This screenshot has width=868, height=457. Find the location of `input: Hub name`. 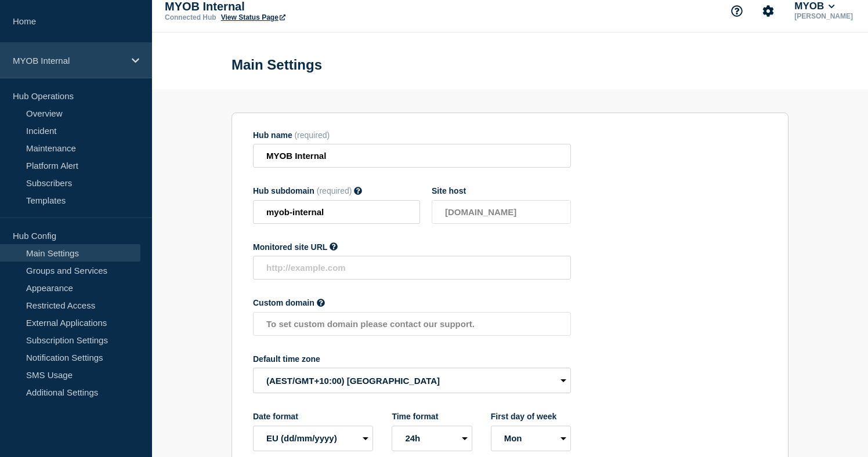

input: Hub name is located at coordinates (412, 156).